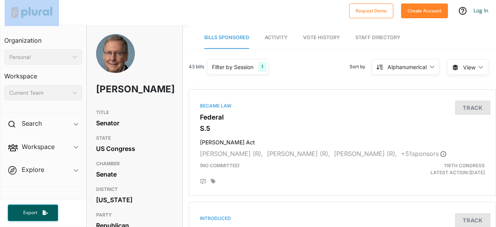 This screenshot has height=227, width=496. What do you see at coordinates (227, 37) in the screenshot?
I see `span: Bills Sponsored` at bounding box center [227, 37].